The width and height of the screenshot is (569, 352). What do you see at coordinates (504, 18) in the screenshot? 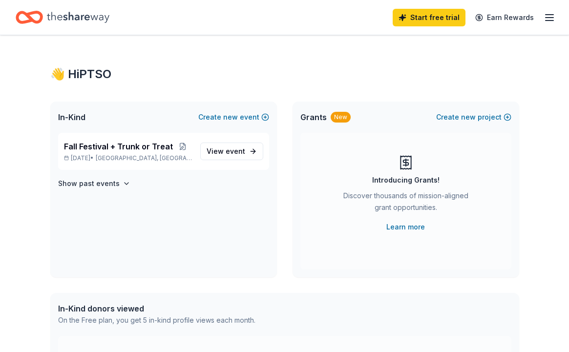
I see `a: Earn Rewards` at bounding box center [504, 18].